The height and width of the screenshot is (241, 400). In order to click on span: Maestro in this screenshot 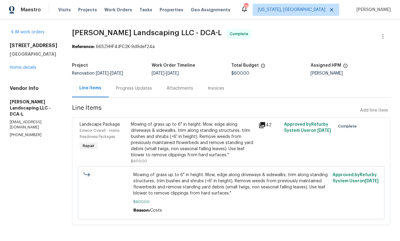, I will do `click(31, 10)`.